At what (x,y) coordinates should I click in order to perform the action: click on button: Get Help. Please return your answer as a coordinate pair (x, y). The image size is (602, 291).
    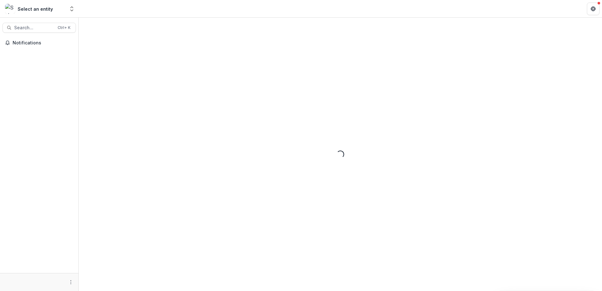
    Looking at the image, I should click on (593, 9).